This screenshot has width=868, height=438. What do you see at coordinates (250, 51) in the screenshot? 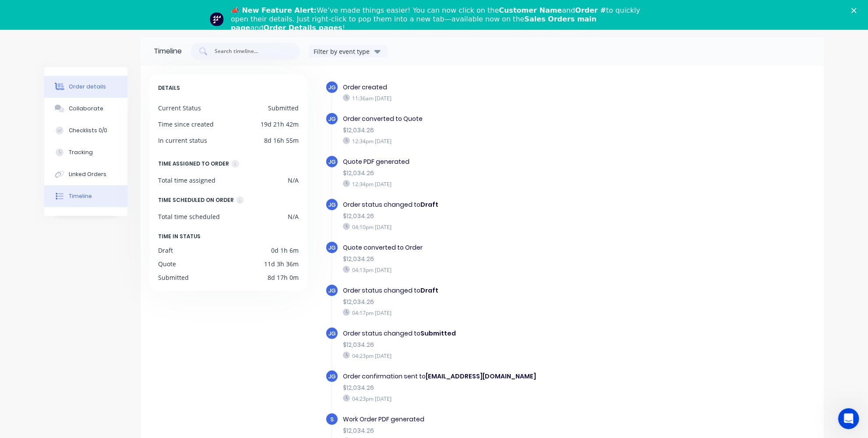
I see `input: Search timeline...` at bounding box center [250, 51].